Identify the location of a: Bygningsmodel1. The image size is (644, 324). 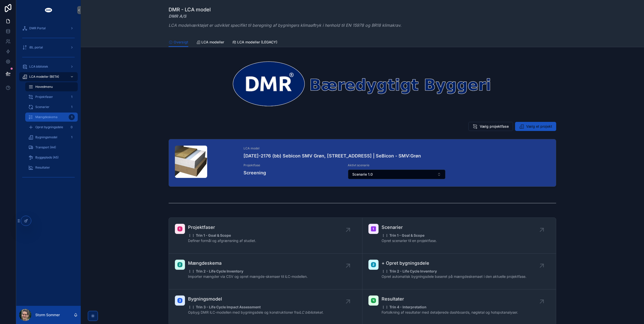
(52, 137).